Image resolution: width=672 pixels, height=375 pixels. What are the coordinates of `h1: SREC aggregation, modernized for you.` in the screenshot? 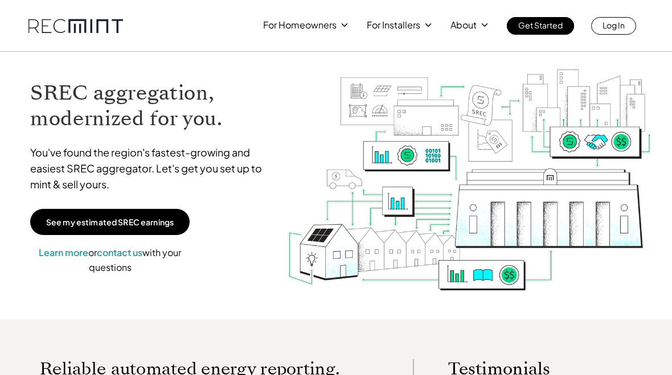 It's located at (153, 106).